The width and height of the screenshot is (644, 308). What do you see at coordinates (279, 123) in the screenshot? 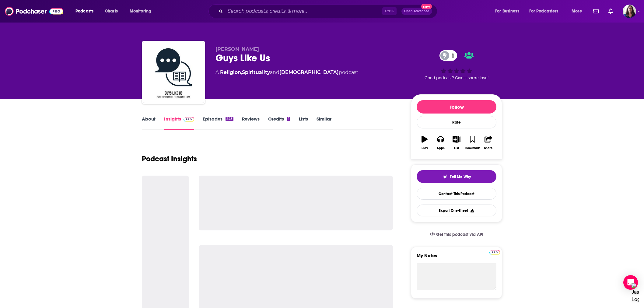
I see `a: Credits1` at bounding box center [279, 123].